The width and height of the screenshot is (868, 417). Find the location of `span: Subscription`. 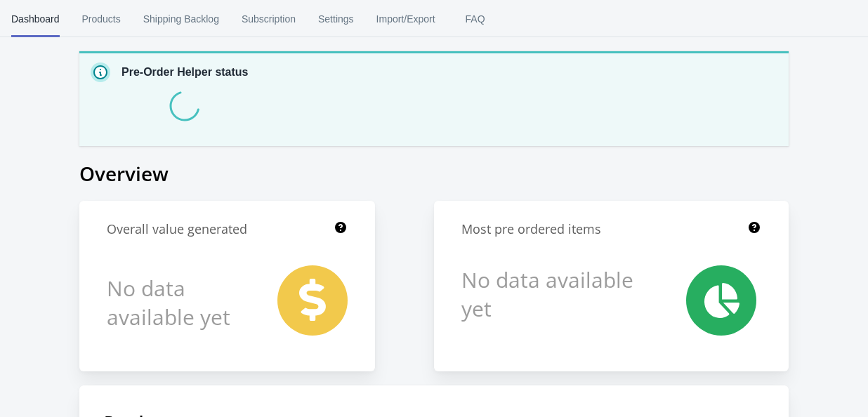

span: Subscription is located at coordinates (268, 19).